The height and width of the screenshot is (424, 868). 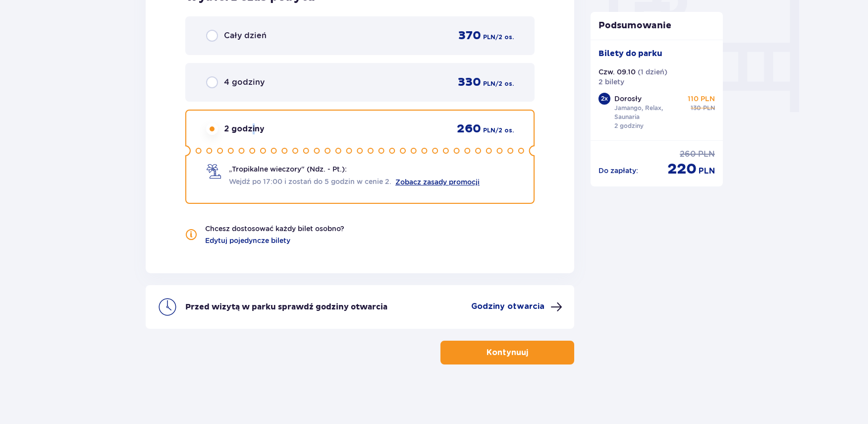 What do you see at coordinates (507, 353) in the screenshot?
I see `button: Kontynuuj` at bounding box center [507, 353].